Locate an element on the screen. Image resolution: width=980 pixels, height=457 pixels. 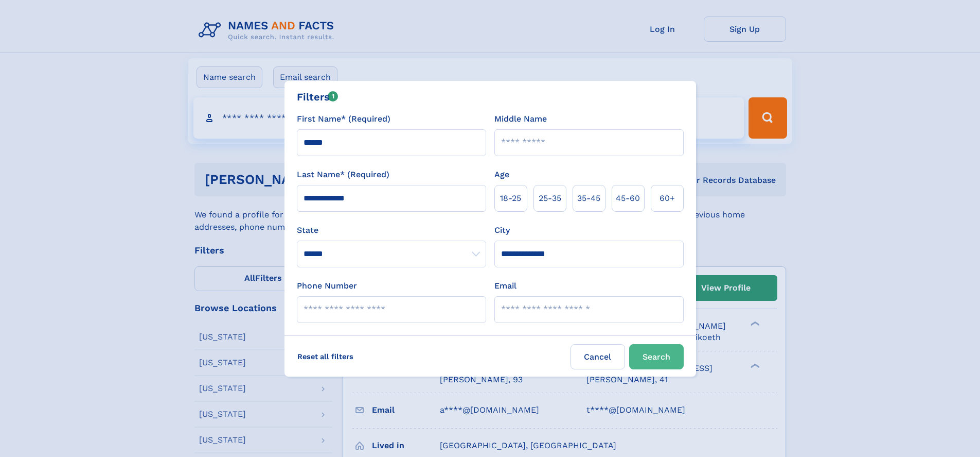
button: Search is located at coordinates (656, 356).